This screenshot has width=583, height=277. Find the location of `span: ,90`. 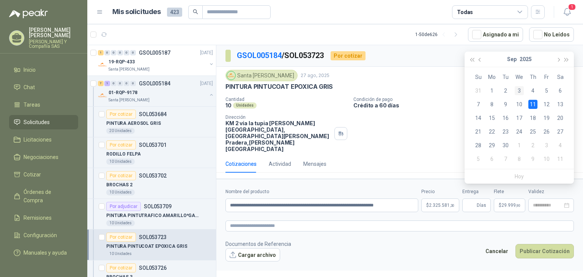

span: ,90 is located at coordinates (518, 205).